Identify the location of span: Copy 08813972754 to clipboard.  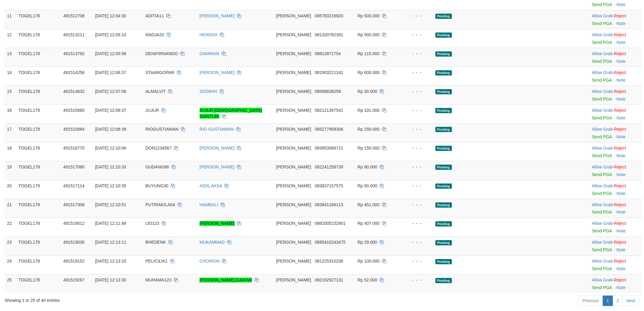
(328, 53).